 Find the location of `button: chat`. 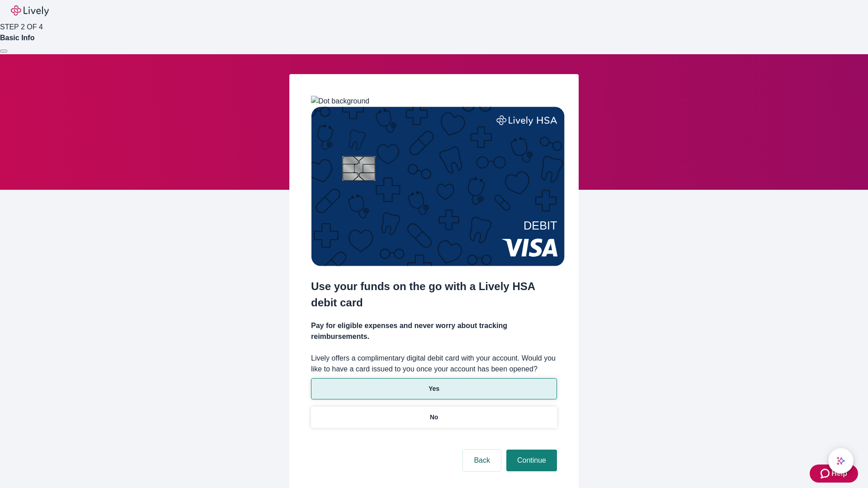

button: chat is located at coordinates (841, 461).